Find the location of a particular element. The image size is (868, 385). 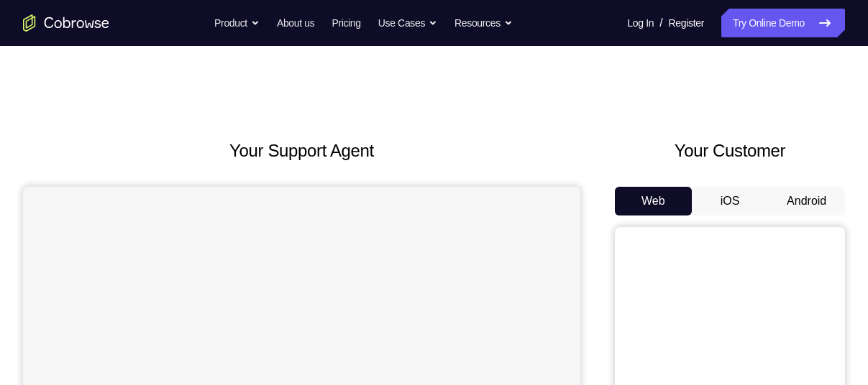

a: Register is located at coordinates (686, 23).